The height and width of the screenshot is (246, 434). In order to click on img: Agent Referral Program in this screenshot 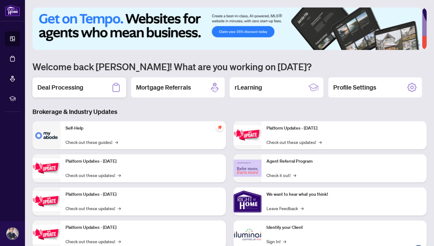, I will do `click(247, 168)`.